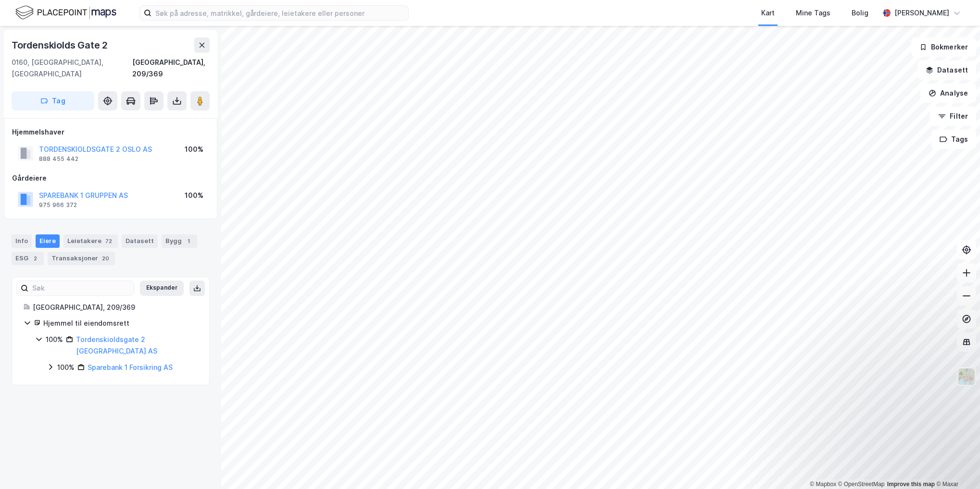  Describe the element at coordinates (61, 45) in the screenshot. I see `div: Tordenskiolds Gate 2` at that location.